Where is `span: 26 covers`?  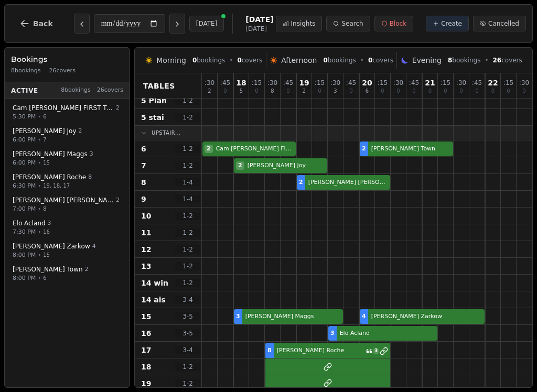 span: 26 covers is located at coordinates (110, 90).